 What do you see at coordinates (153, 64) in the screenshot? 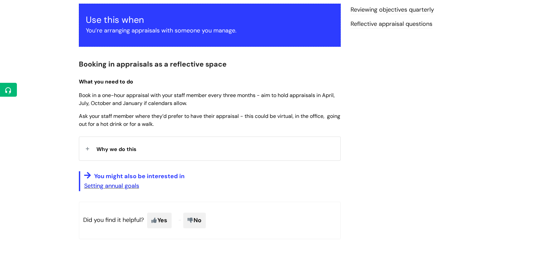
I see `span: Booking in appraisals as a reflective space` at bounding box center [153, 64].